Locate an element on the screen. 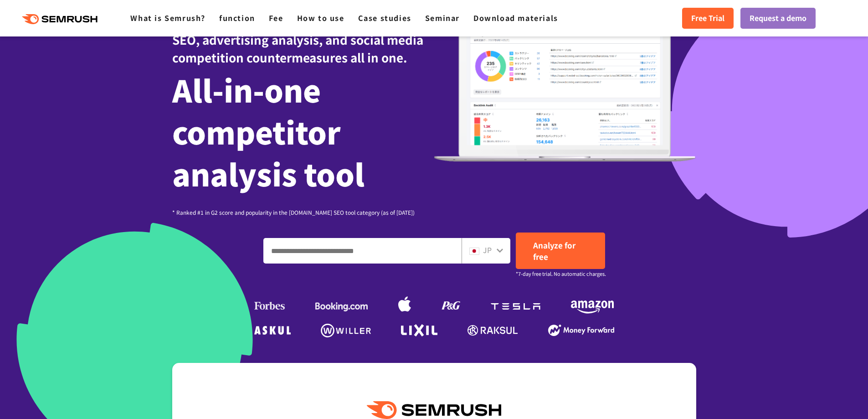 This screenshot has width=868, height=419. font: Download materials is located at coordinates (515, 18).